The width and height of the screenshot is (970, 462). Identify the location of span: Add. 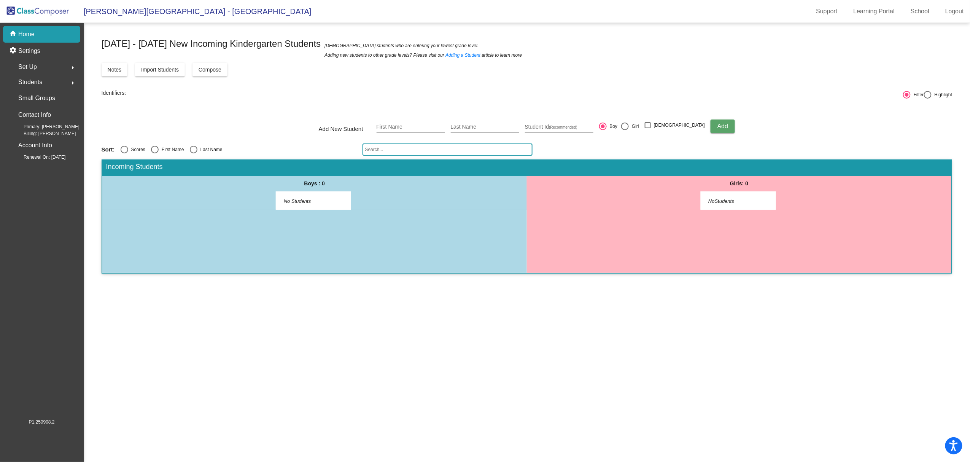
(723, 126).